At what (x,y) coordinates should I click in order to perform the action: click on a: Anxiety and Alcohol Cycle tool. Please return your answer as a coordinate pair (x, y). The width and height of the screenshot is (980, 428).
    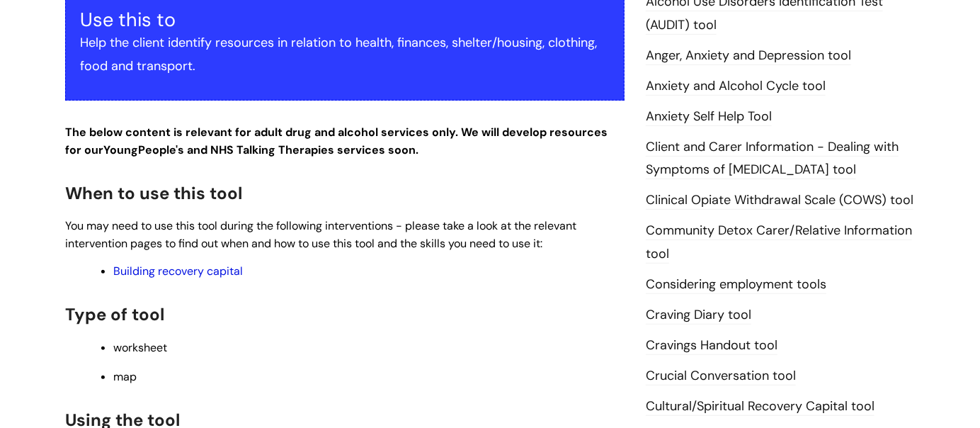
    Looking at the image, I should click on (736, 87).